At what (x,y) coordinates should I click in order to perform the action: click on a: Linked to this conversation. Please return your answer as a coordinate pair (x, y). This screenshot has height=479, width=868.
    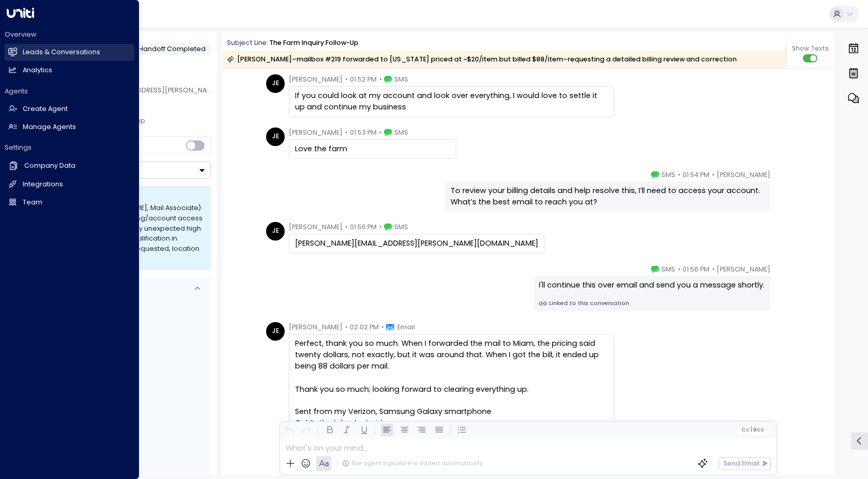
    Looking at the image, I should click on (651, 303).